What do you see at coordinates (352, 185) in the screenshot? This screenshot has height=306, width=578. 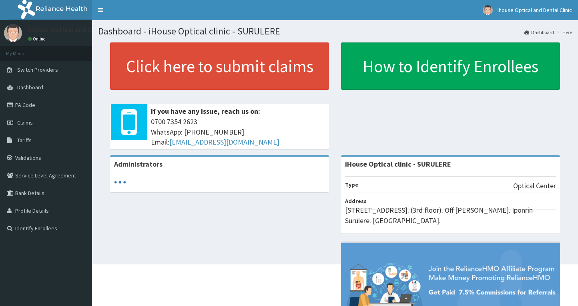 I see `b: Type` at bounding box center [352, 185].